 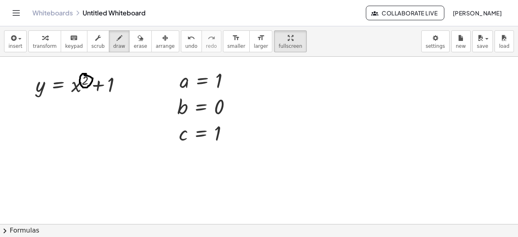 What do you see at coordinates (236, 41) in the screenshot?
I see `button: format_sizesmaller` at bounding box center [236, 41].